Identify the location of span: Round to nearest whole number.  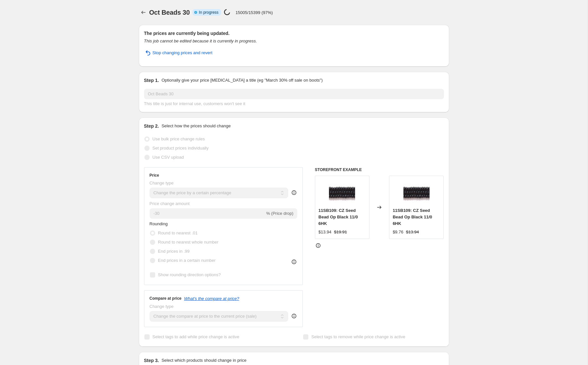
(188, 242).